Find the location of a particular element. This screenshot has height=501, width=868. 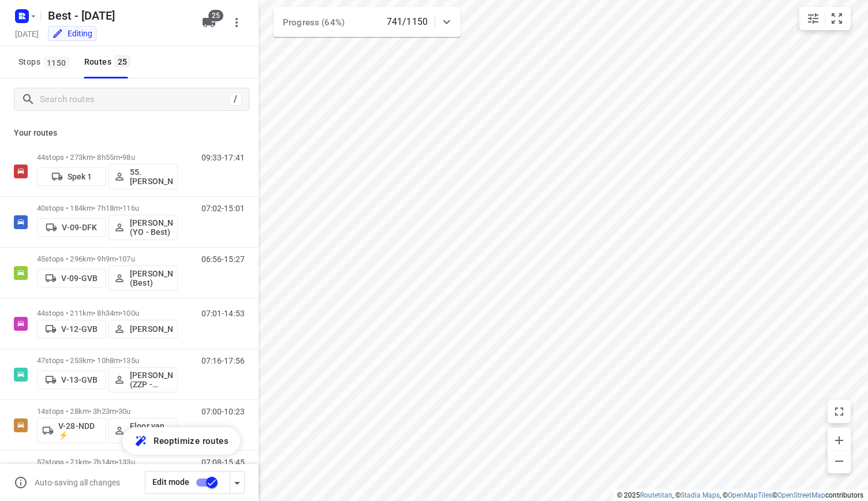

span: Edit mode is located at coordinates (171, 482).